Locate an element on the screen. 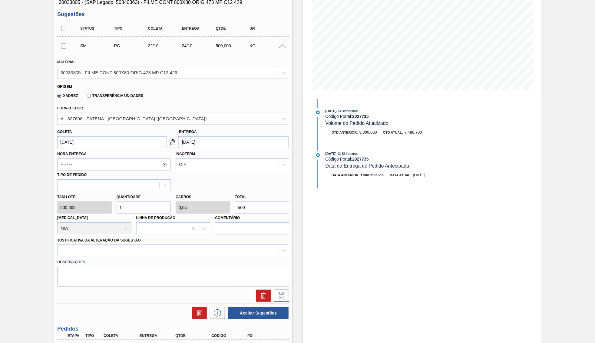 The height and width of the screenshot is (343, 595). label: Tipo de pedido is located at coordinates (72, 175).